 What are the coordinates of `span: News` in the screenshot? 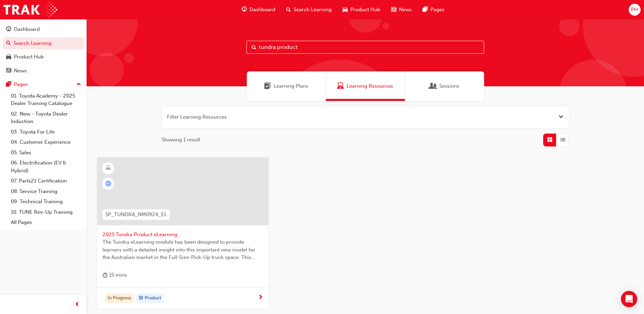 It's located at (406, 10).